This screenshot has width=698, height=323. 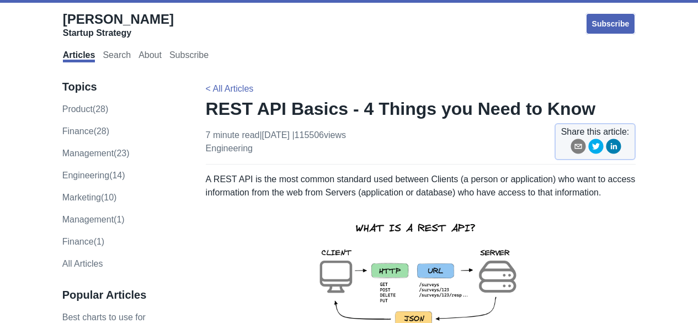 What do you see at coordinates (123, 295) in the screenshot?
I see `h3: Popular Articles` at bounding box center [123, 295].